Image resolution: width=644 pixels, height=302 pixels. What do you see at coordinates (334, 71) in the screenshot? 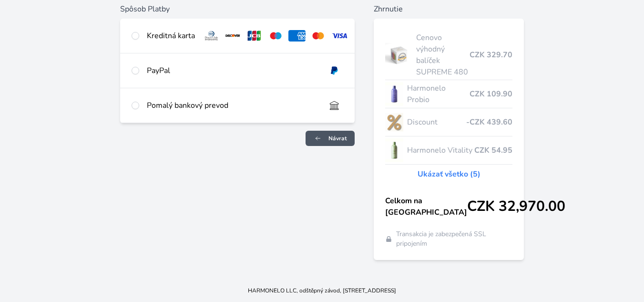
I see `img: paypal.svg` at bounding box center [334, 71].